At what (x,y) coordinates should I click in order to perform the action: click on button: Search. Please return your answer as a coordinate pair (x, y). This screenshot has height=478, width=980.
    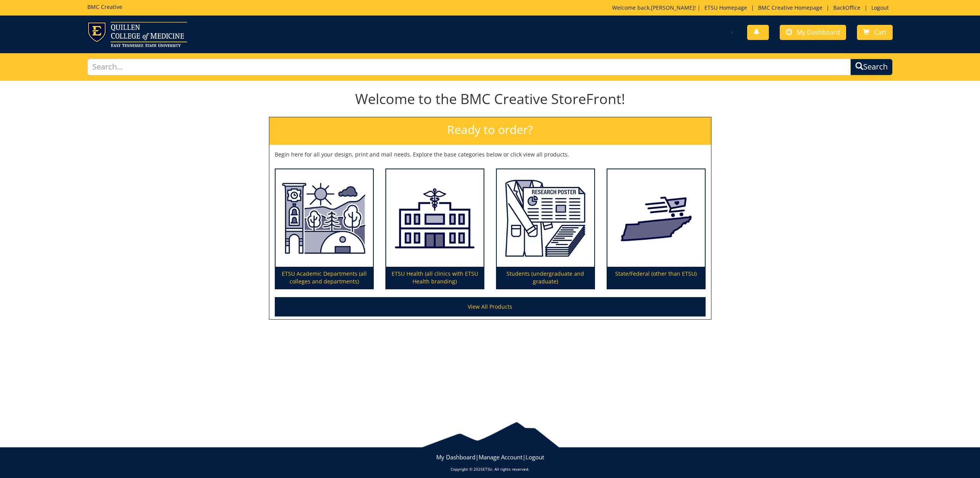
    Looking at the image, I should click on (872, 67).